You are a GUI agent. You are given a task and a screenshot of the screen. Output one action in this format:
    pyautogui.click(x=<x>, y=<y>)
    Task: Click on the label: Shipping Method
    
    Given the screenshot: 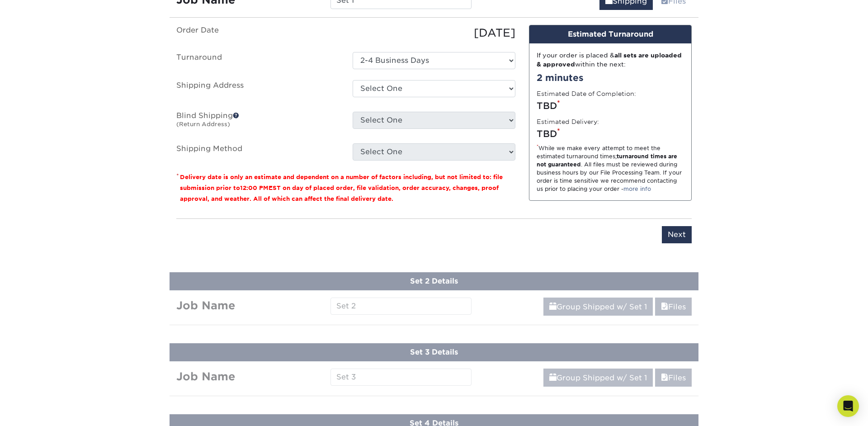 What is the action you would take?
    pyautogui.click(x=257, y=152)
    